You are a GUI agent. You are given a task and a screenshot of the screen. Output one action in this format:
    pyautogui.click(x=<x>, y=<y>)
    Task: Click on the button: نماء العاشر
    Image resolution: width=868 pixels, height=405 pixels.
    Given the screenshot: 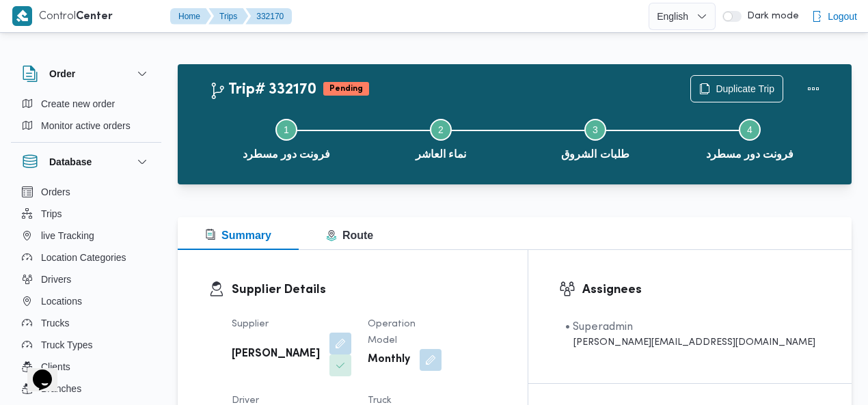 What is the action you would take?
    pyautogui.click(x=441, y=138)
    